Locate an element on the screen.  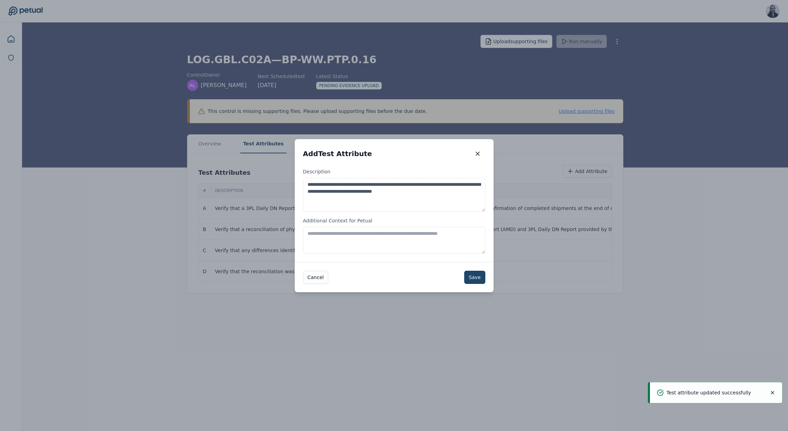
label: Additional Context for Petual is located at coordinates (394, 236).